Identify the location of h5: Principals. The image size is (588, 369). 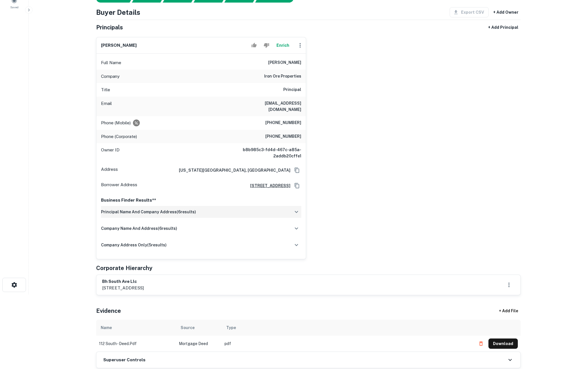
(110, 28).